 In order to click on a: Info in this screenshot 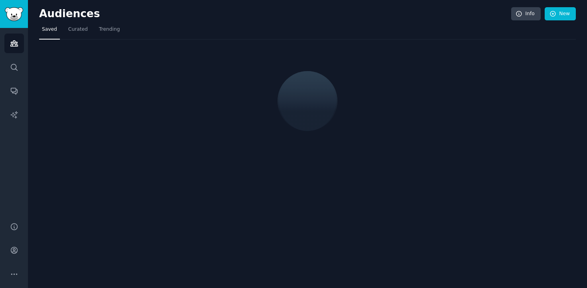, I will do `click(526, 14)`.